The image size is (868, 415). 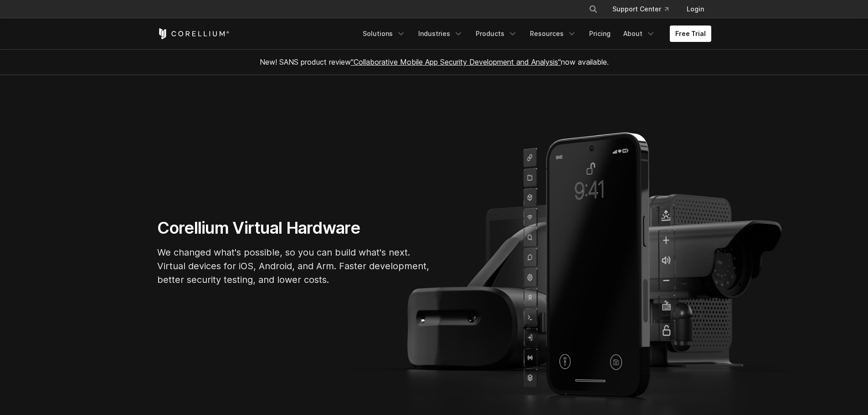 What do you see at coordinates (294, 266) in the screenshot?
I see `p: We changed what's possible, so you can build what's next. Virtual devices for iOS, Android, and A...` at bounding box center [294, 266].